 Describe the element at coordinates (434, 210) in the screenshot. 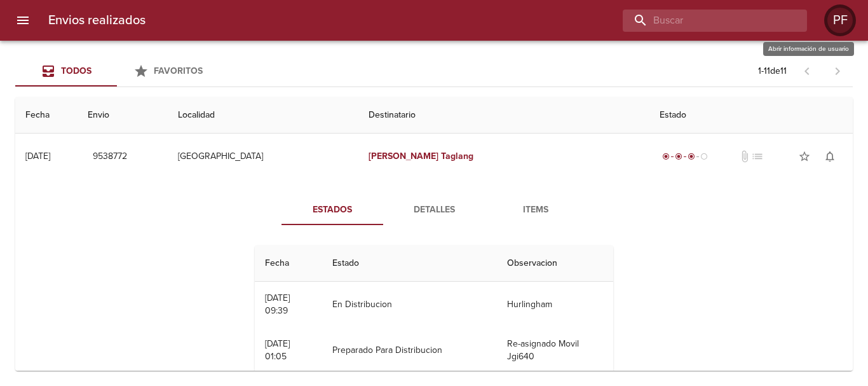

I see `span: Detalles` at that location.